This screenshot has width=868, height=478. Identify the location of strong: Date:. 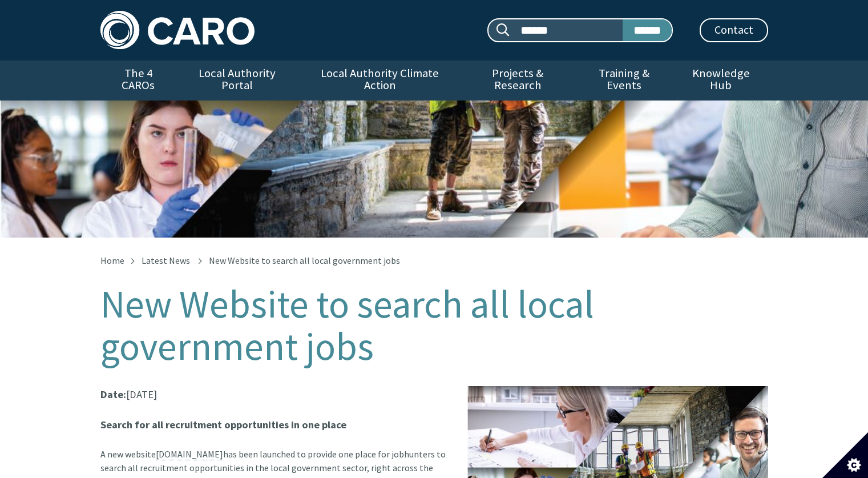
(113, 394).